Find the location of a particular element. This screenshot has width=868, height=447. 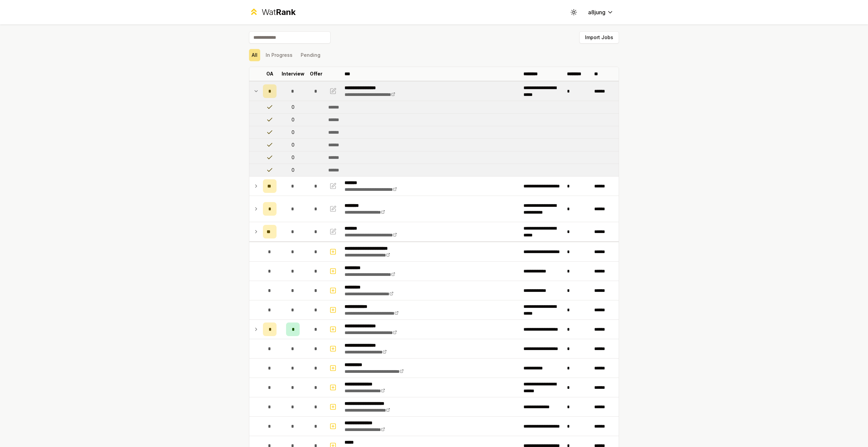

button: All is located at coordinates (254, 55).